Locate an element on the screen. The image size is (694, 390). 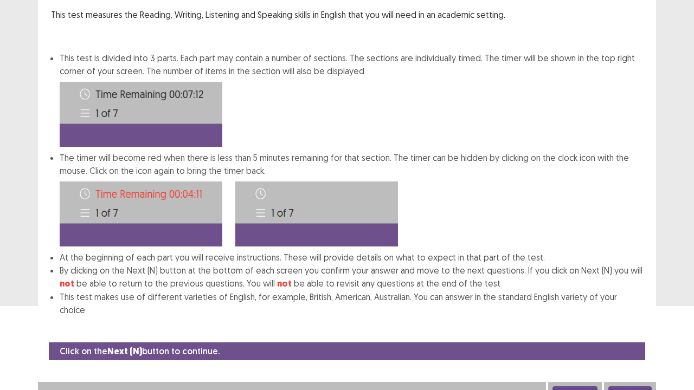
strong: Next (N) is located at coordinates (125, 351).